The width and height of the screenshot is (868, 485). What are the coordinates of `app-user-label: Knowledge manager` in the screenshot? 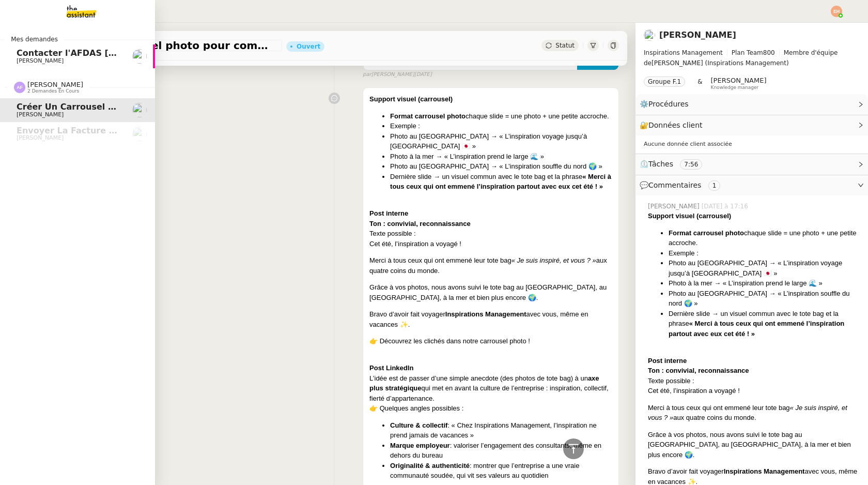 It's located at (739, 84).